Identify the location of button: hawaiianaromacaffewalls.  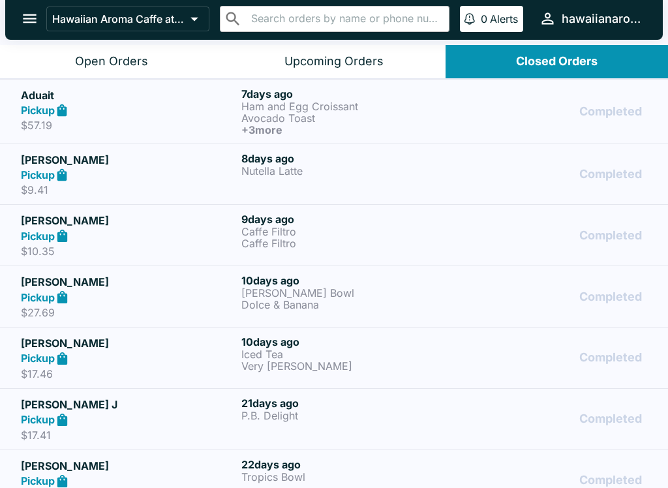
(590, 18).